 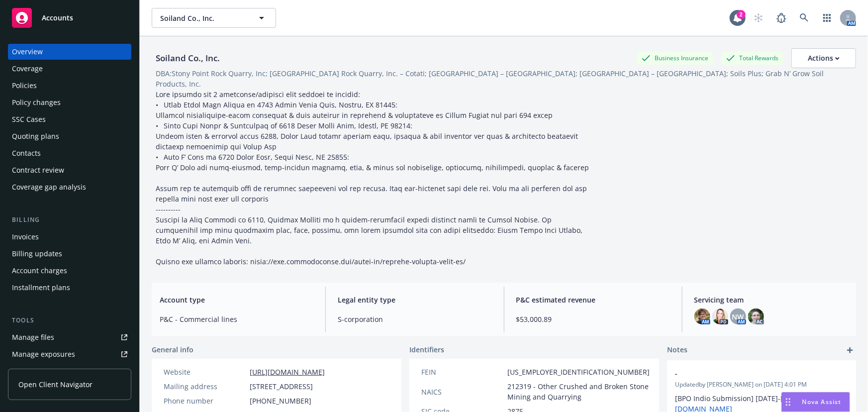 I want to click on div: Invoices, so click(x=26, y=237).